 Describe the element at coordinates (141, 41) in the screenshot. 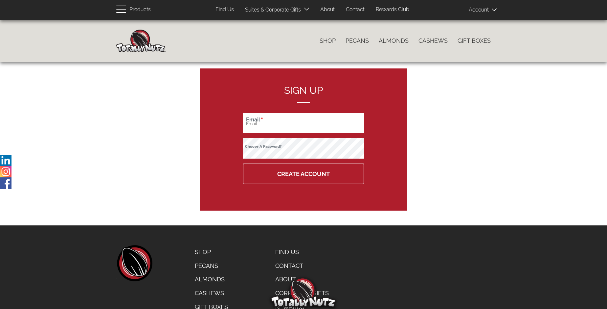

I see `img: Home` at that location.